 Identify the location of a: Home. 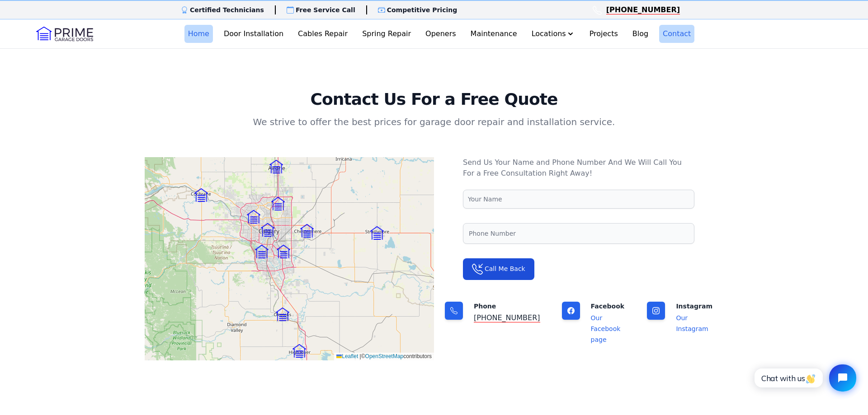
(199, 34).